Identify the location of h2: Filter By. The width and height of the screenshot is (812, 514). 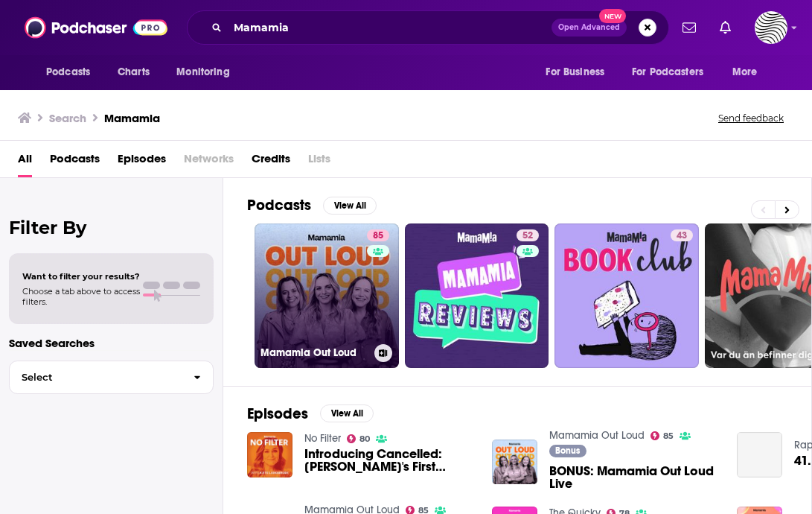
(111, 227).